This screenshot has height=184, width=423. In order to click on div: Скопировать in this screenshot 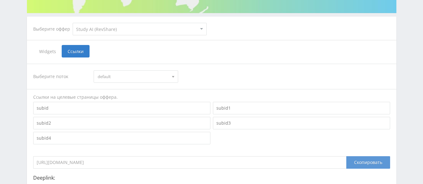, I will do `click(368, 163)`.